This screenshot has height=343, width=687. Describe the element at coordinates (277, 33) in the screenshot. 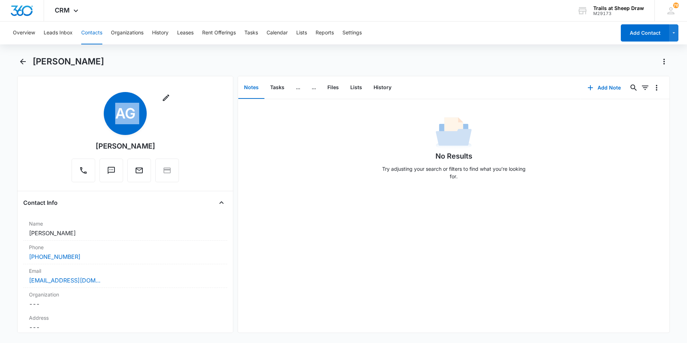

I see `button: Calendar` at that location.